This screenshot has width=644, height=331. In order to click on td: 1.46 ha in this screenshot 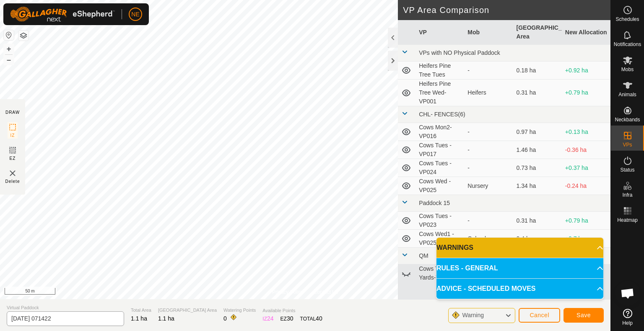, I will do `click(537, 150)`.